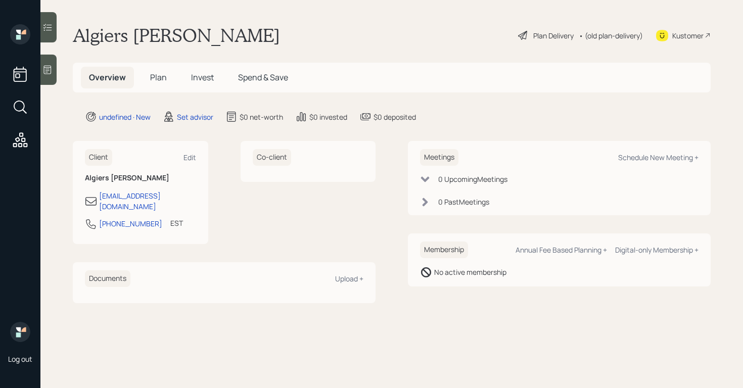  I want to click on div: Edit, so click(190, 157).